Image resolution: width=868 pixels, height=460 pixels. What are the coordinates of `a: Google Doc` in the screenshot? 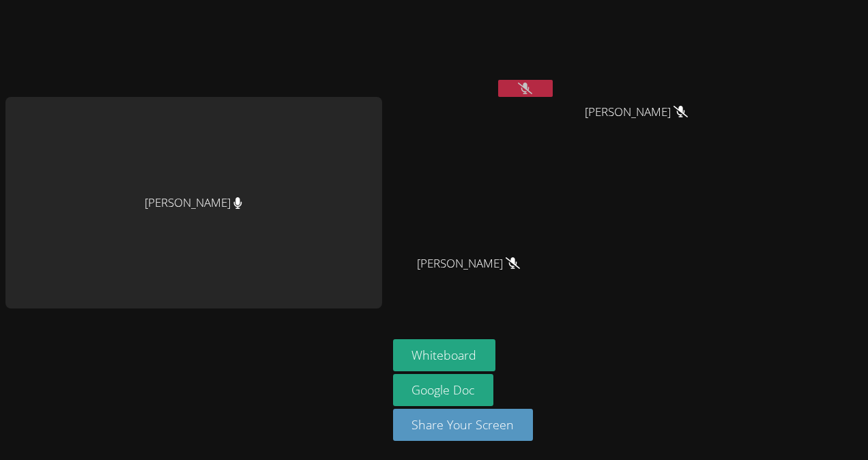 It's located at (444, 390).